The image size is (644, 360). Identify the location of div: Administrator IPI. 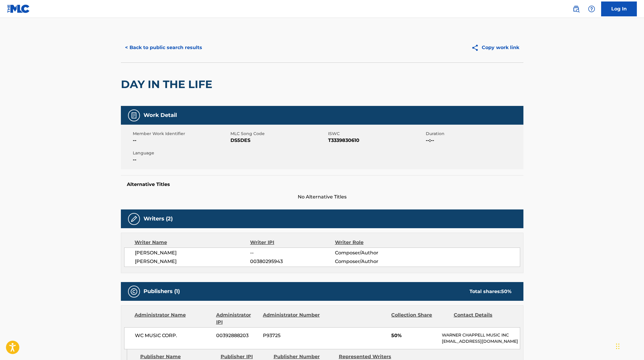
(237, 319).